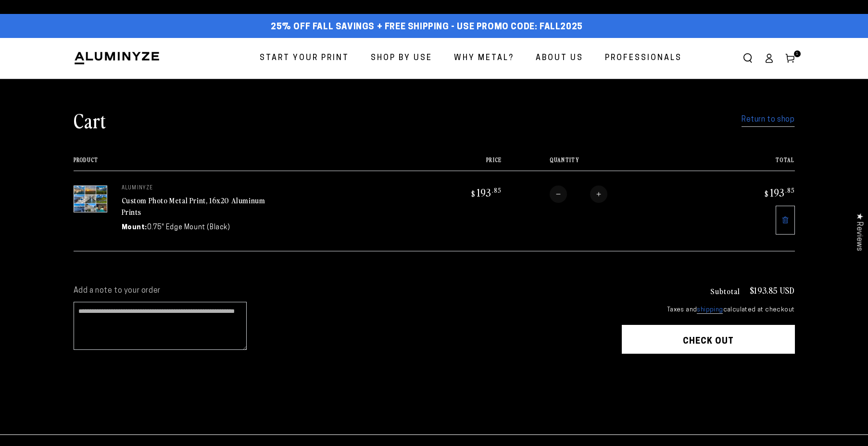  What do you see at coordinates (768, 120) in the screenshot?
I see `a: Return to shop` at bounding box center [768, 120].